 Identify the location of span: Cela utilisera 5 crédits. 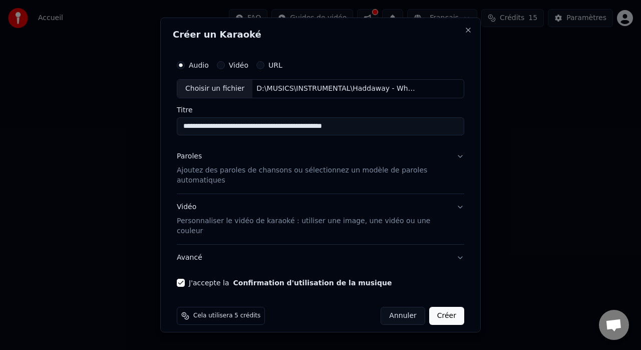
(227, 315).